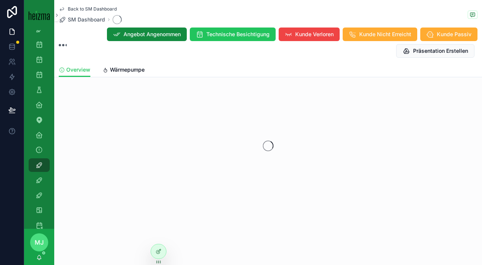 This screenshot has width=482, height=265. What do you see at coordinates (39, 129) in the screenshot?
I see `div: scrollable content` at bounding box center [39, 129].